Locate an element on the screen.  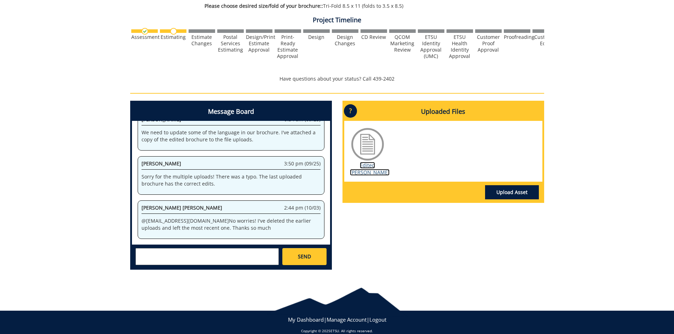
a: My Dashboard is located at coordinates (306, 320).